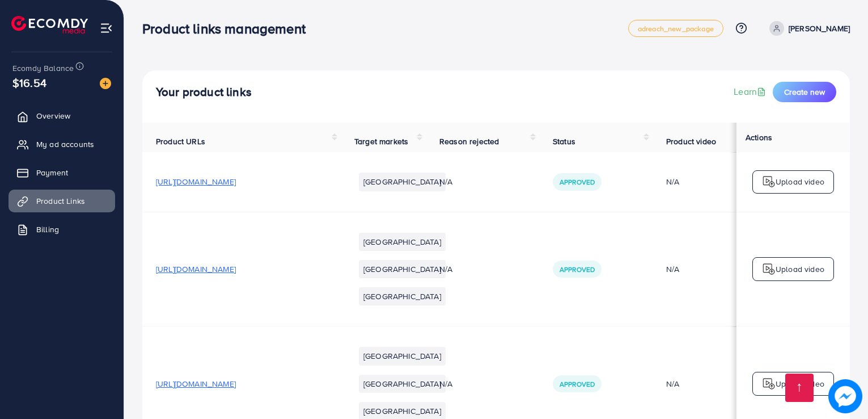 The height and width of the screenshot is (419, 868). What do you see at coordinates (804, 92) in the screenshot?
I see `button: Create new` at bounding box center [804, 92].